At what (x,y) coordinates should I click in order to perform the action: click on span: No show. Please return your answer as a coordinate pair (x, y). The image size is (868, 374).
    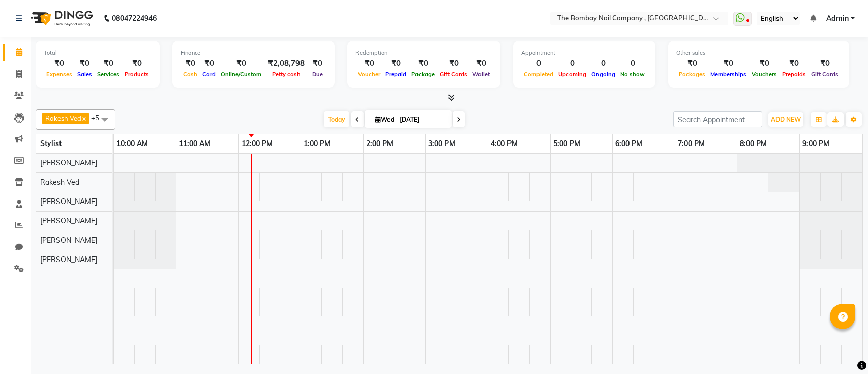
    Looking at the image, I should click on (632, 74).